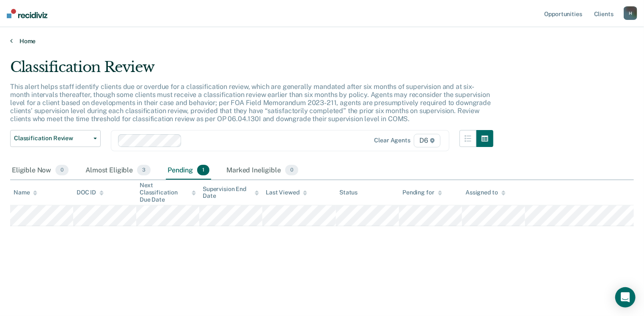  I want to click on span: D6, so click(427, 141).